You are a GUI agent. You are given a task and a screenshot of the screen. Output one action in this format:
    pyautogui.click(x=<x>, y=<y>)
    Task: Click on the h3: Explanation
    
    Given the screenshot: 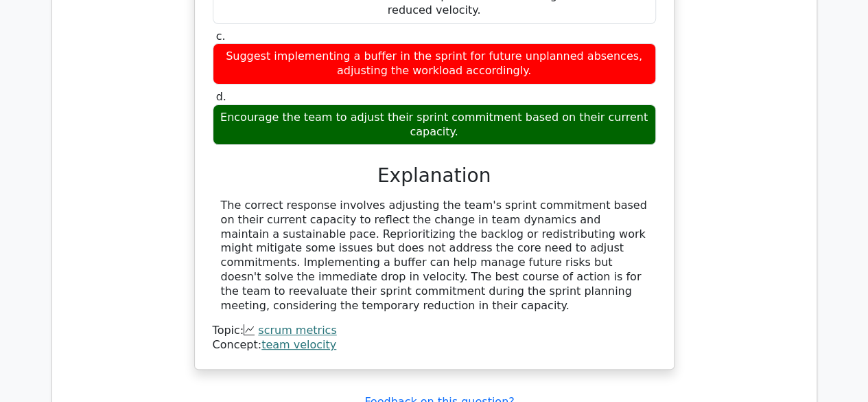 What is the action you would take?
    pyautogui.click(x=434, y=176)
    